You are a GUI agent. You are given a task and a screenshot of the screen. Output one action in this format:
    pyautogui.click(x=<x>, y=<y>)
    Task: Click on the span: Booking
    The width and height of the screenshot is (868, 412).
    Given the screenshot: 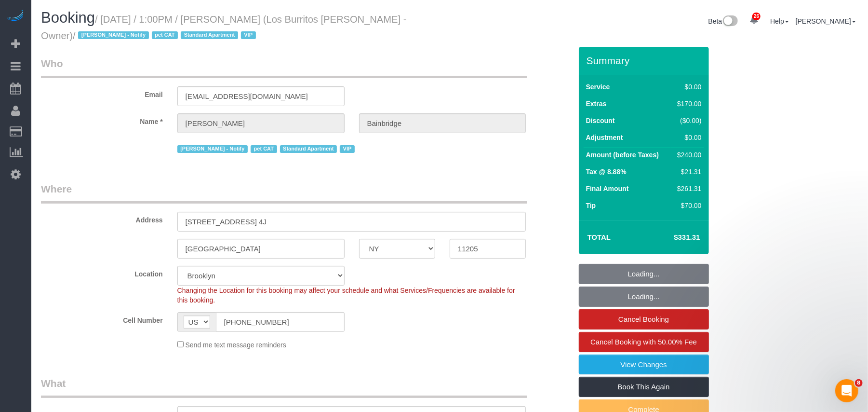 What is the action you would take?
    pyautogui.click(x=68, y=17)
    